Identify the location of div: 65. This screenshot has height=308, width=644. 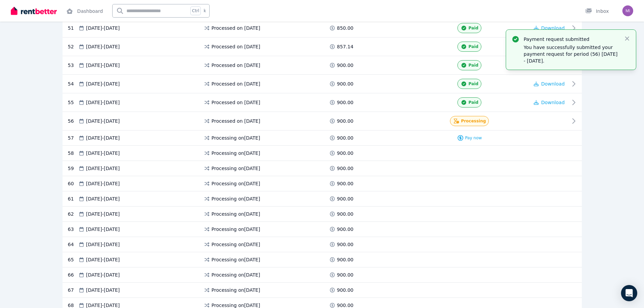
(73, 260).